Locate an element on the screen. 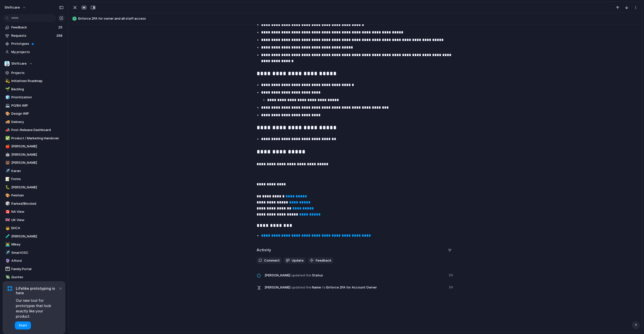  a: 🇬🇧UK View is located at coordinates (34, 220).